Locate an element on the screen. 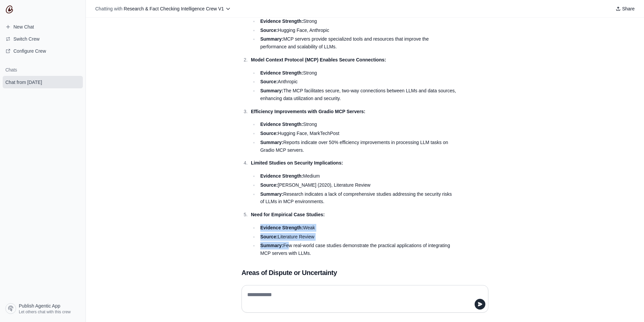  button: Switch Crew is located at coordinates (43, 39).